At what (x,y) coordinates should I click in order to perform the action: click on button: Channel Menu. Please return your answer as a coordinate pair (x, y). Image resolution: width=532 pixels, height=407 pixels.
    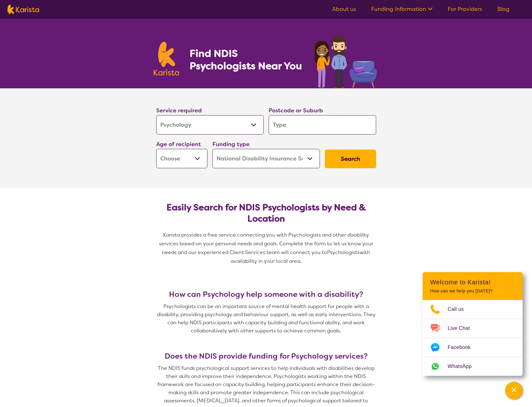
    Looking at the image, I should click on (514, 390).